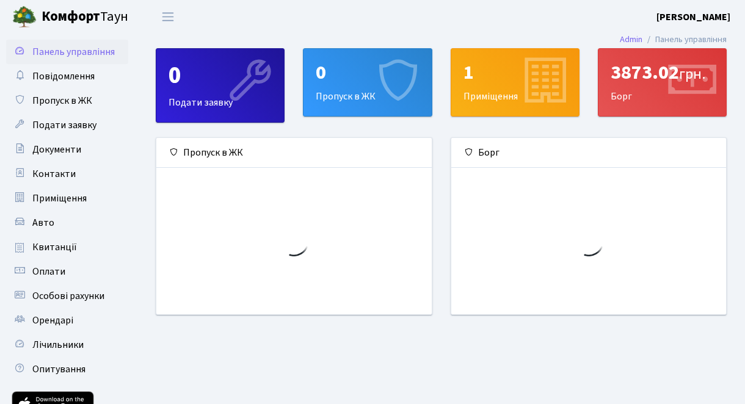  Describe the element at coordinates (54, 174) in the screenshot. I see `span: Контакти` at that location.